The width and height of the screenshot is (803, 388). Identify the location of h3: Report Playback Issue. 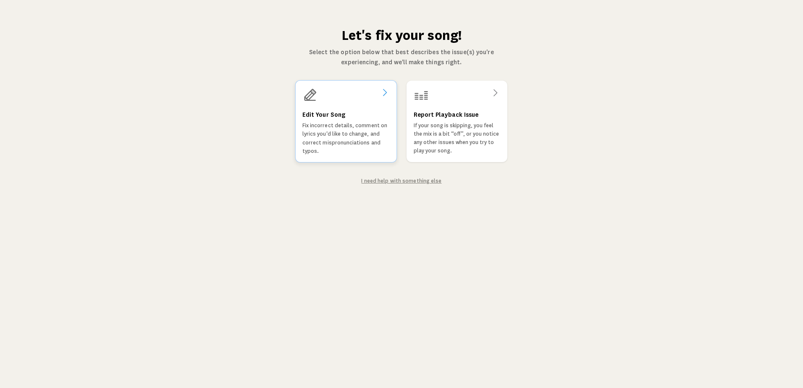
(446, 115).